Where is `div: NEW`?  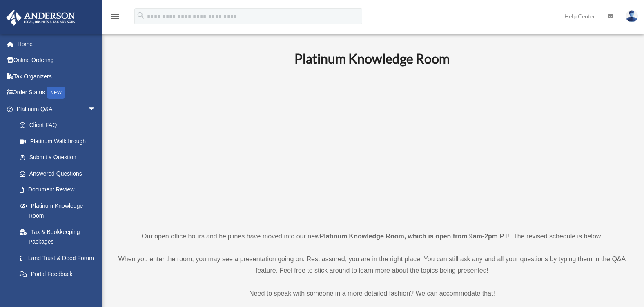
div: NEW is located at coordinates (56, 93).